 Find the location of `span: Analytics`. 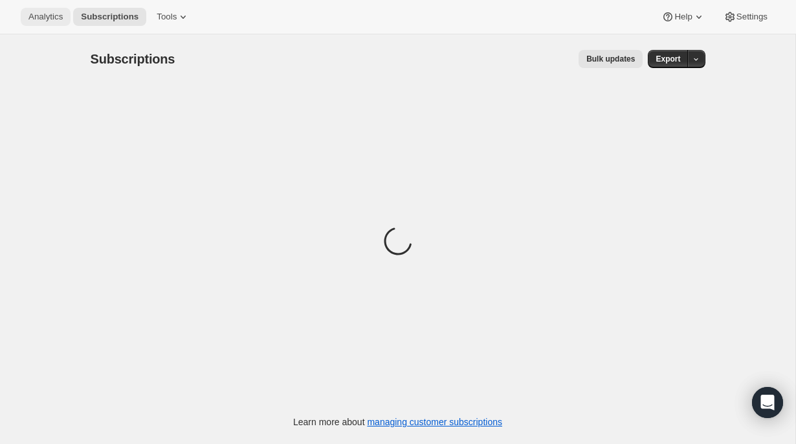

span: Analytics is located at coordinates (45, 17).